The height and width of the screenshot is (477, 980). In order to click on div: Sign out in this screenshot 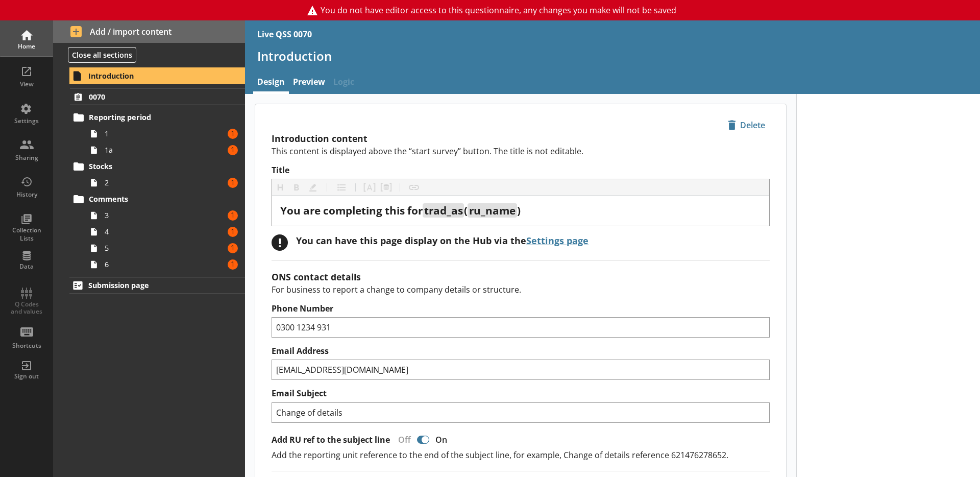, I will do `click(27, 376)`.